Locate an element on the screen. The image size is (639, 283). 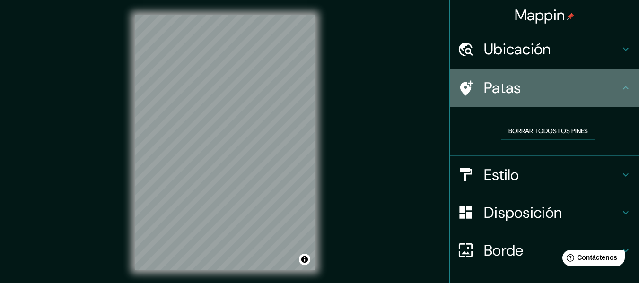
font: Disposición is located at coordinates (523, 213).